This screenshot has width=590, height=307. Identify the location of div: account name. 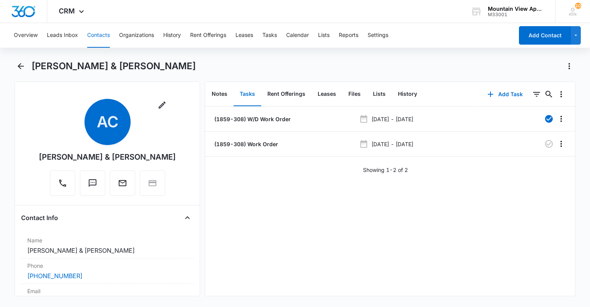
(516, 9).